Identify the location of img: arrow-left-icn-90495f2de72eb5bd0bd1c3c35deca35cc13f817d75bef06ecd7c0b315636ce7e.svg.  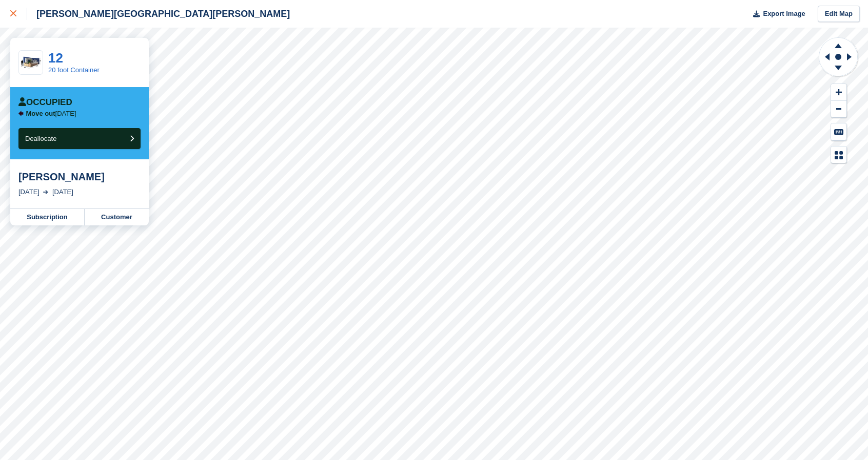
(21, 114).